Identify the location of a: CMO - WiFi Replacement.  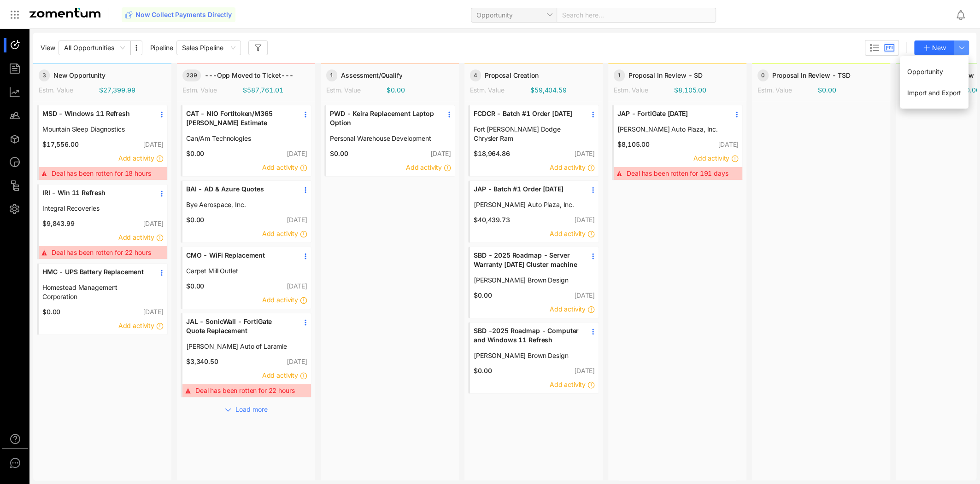
(239, 259).